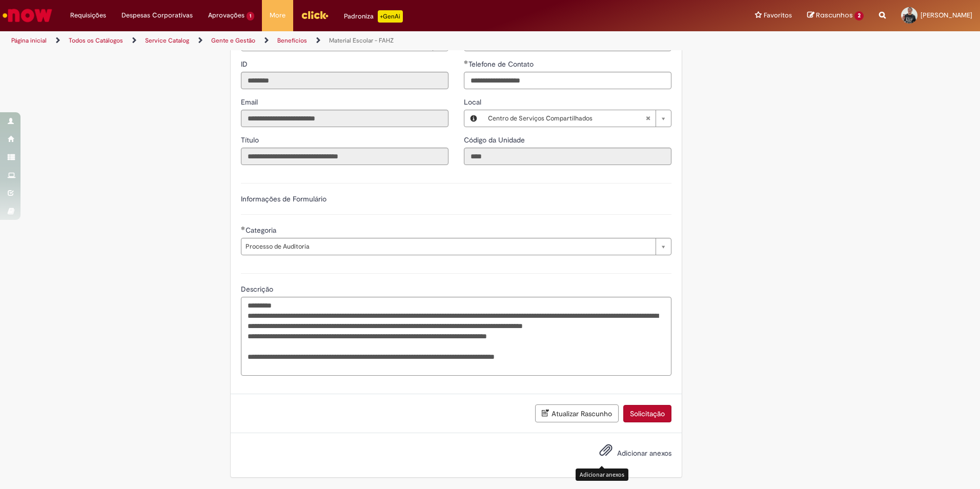  Describe the element at coordinates (27, 15) in the screenshot. I see `img: ServiceNow` at that location.